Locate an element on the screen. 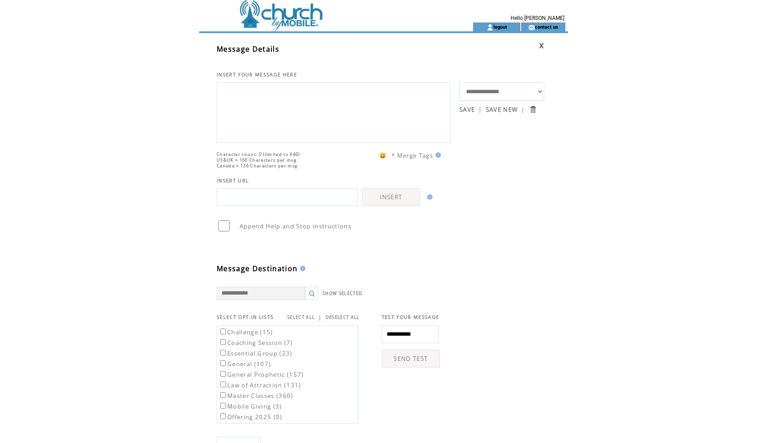 Image resolution: width=767 pixels, height=443 pixels. span: Append Help and Stop instructions is located at coordinates (295, 226).